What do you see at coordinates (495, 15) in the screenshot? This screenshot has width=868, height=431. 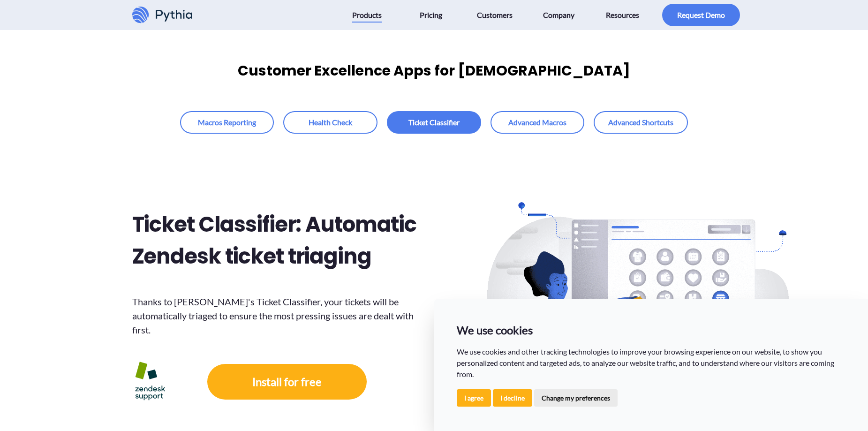 I see `span: Customers` at bounding box center [495, 15].